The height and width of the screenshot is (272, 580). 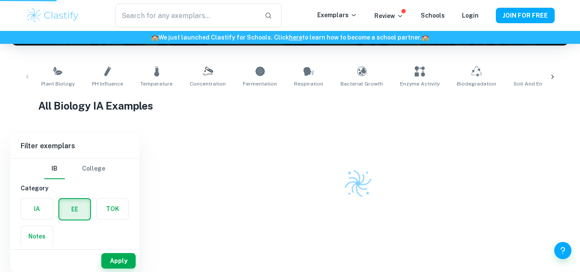 What do you see at coordinates (75, 169) in the screenshot?
I see `div: Filter type choice` at bounding box center [75, 169].